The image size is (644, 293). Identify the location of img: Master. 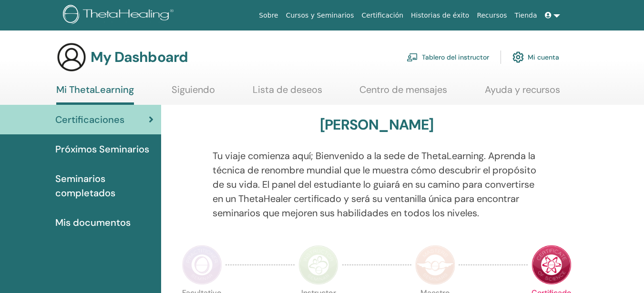
(435, 265).